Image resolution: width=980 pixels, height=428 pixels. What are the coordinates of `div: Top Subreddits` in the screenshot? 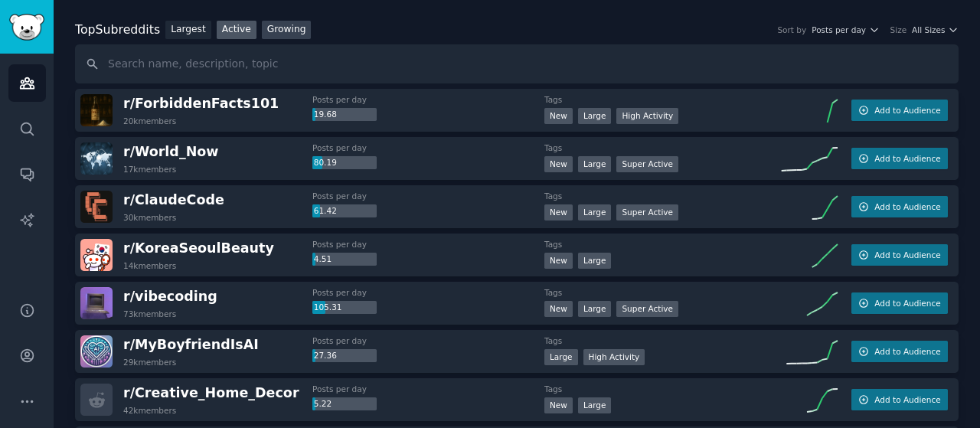 It's located at (117, 30).